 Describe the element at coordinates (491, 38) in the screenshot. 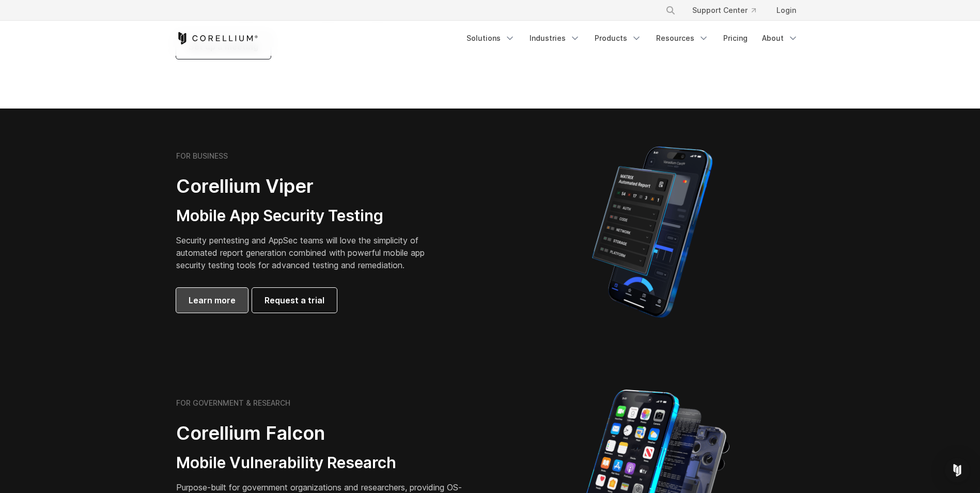

I see `a: Solutions` at that location.